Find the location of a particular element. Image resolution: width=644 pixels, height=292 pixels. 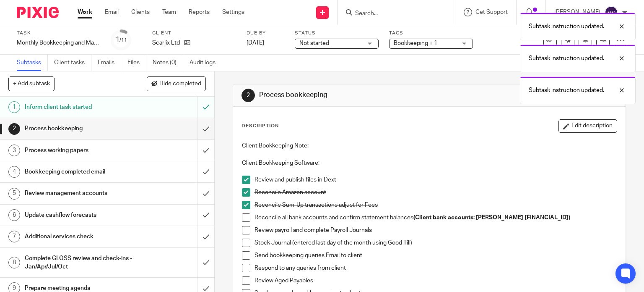

h1: Inform client task started is located at coordinates (79, 107).